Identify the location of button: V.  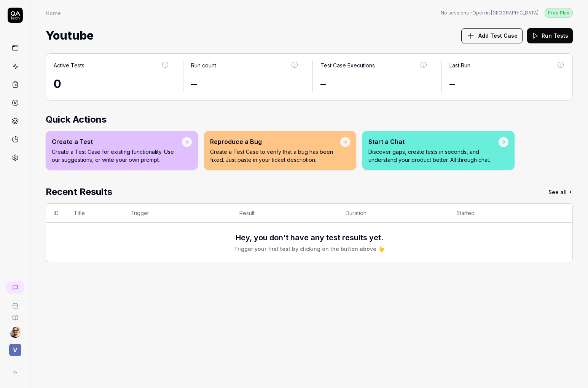
(15, 347).